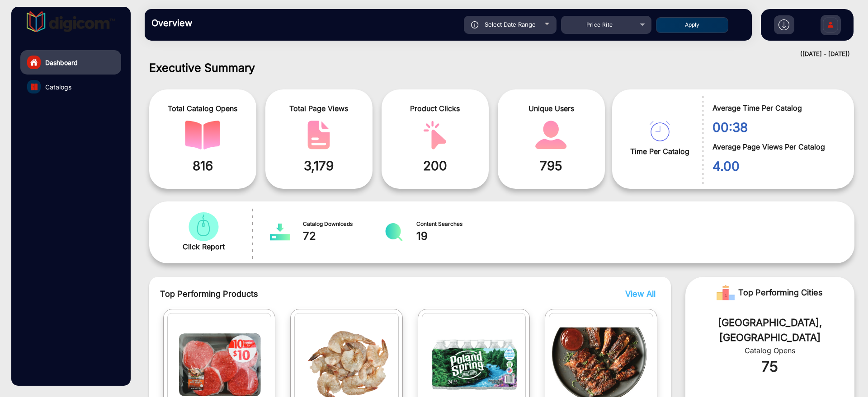 The height and width of the screenshot is (397, 868). I want to click on span: View All, so click(640, 294).